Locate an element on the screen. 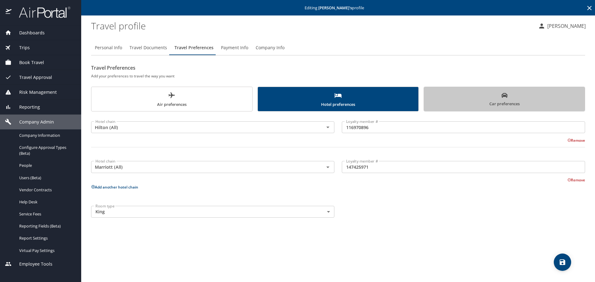 The image size is (595, 282). span: Hotel preferences is located at coordinates (338, 100).